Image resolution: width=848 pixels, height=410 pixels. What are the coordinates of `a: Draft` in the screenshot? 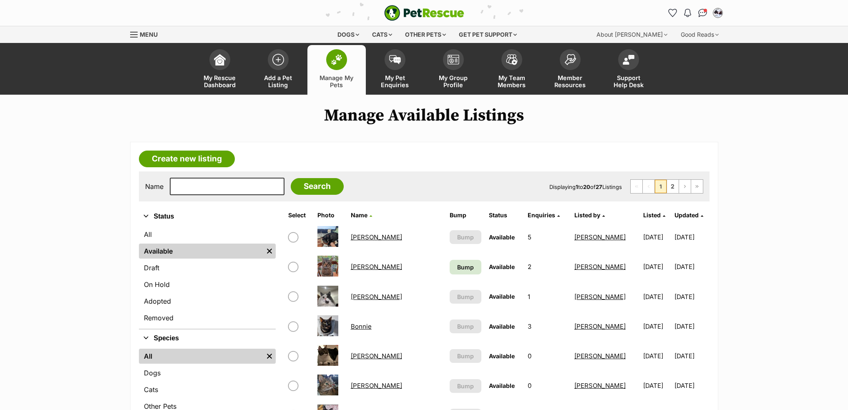 It's located at (207, 268).